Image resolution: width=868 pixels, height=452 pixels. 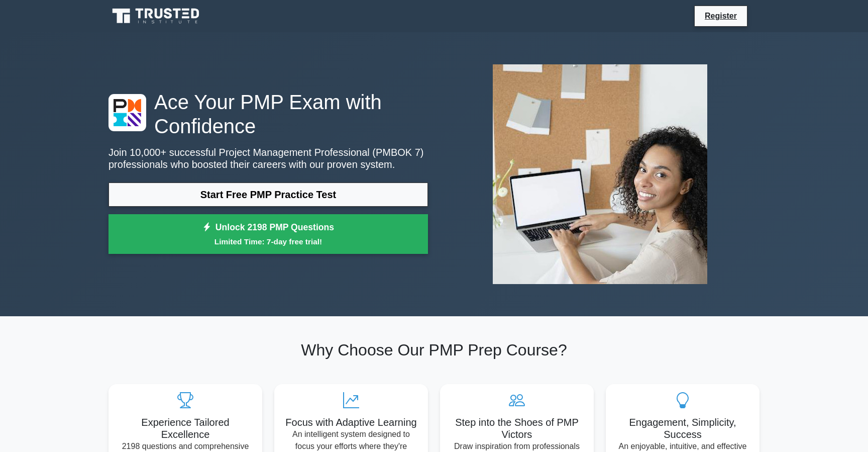 I want to click on h1: Ace Your PMP Exam with Confidence, so click(x=268, y=114).